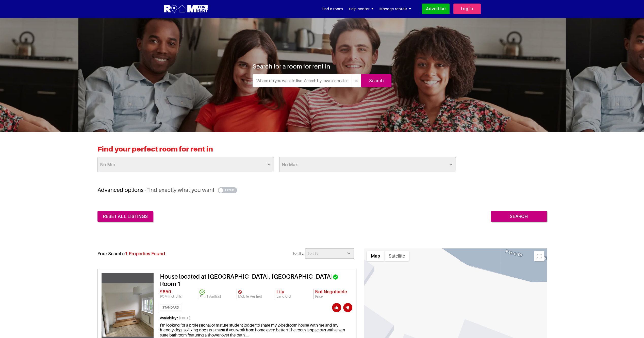 Image resolution: width=644 pixels, height=338 pixels. I want to click on h2: Find your perfect room for rent in, so click(322, 151).